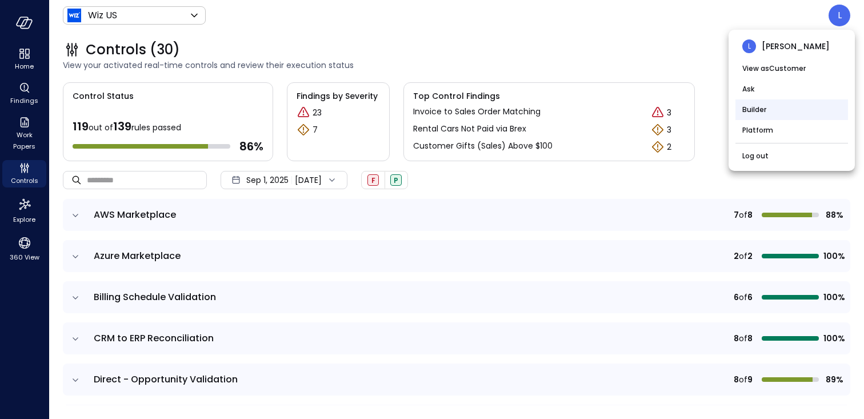  Describe the element at coordinates (749, 46) in the screenshot. I see `div: L` at that location.